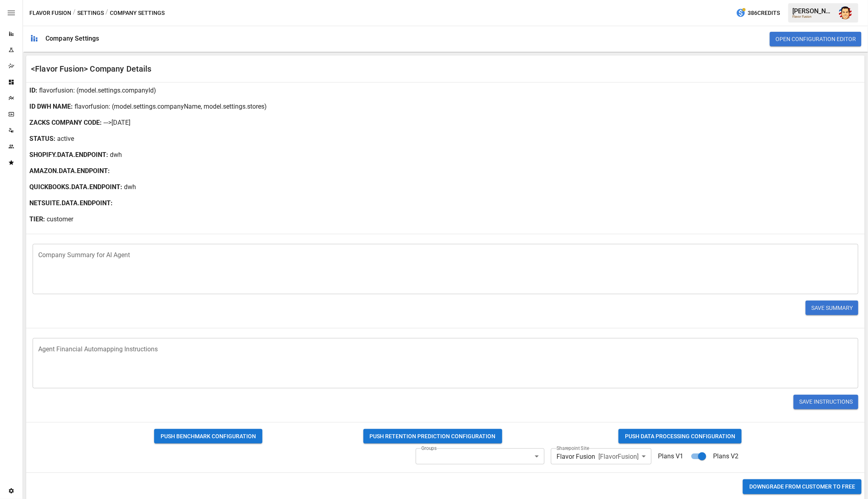 This screenshot has height=499, width=868. Describe the element at coordinates (846, 13) in the screenshot. I see `button: Austin Gardner-Smith` at that location.